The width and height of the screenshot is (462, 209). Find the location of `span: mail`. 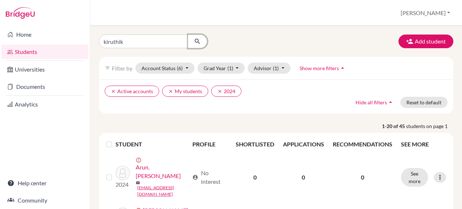

span: mail is located at coordinates (138, 183).